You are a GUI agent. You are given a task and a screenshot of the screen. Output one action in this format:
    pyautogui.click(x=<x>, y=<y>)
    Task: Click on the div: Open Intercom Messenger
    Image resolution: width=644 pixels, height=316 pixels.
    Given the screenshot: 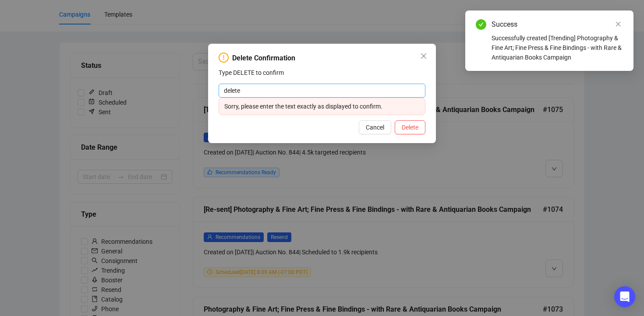 What is the action you would take?
    pyautogui.click(x=624, y=297)
    